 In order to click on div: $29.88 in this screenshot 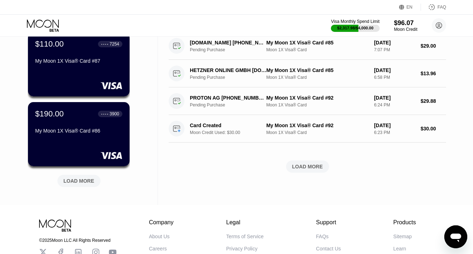, I will do `click(433, 101)`.